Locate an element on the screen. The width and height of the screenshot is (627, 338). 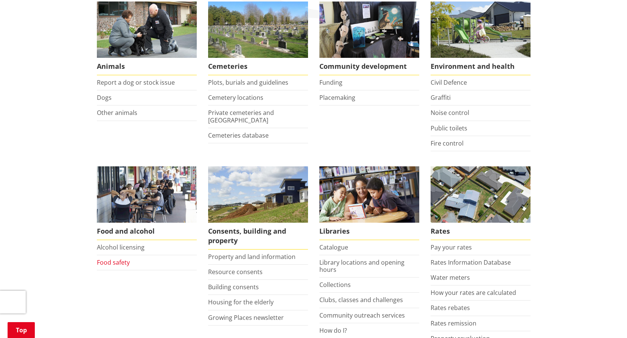
img: Waikato District Council libraries is located at coordinates (369, 194).